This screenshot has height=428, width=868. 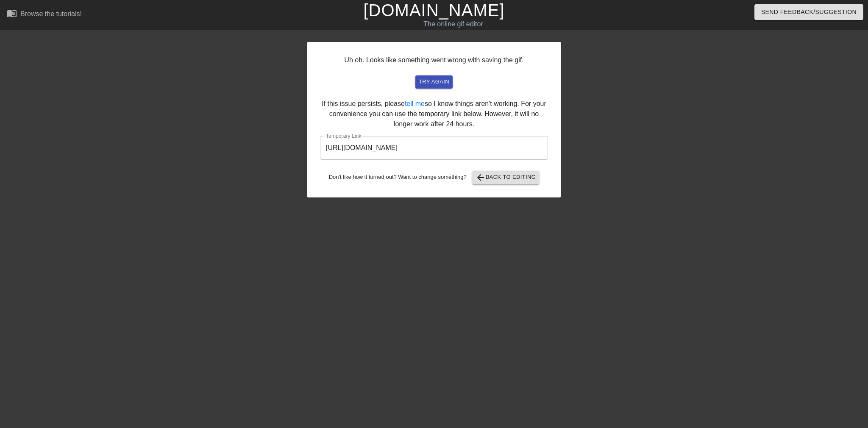 I want to click on div: Uh oh. Looks like something went wrong with saving the gif. If this issue persists, please so I k..., so click(x=434, y=119).